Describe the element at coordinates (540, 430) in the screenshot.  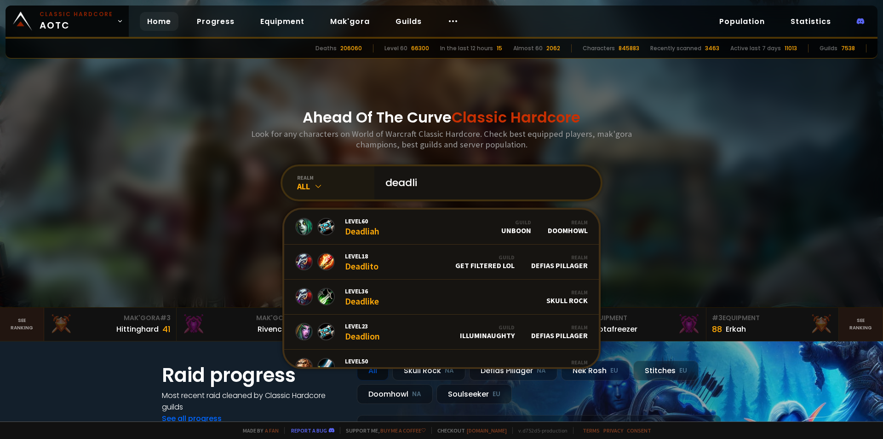
I see `span: v. d752d5 - production` at that location.